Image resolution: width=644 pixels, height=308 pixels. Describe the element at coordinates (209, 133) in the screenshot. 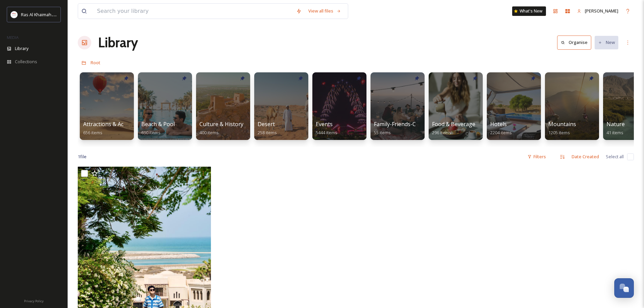

I see `span: 400 items` at that location.